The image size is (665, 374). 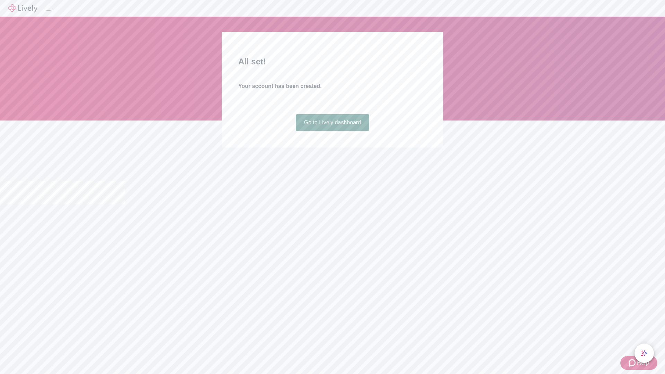 What do you see at coordinates (333, 62) in the screenshot?
I see `h2: All set!` at bounding box center [333, 62].